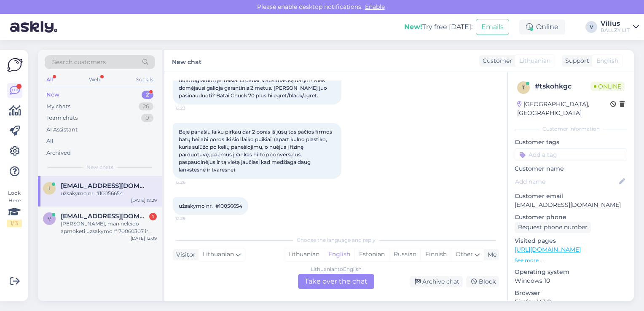  Describe the element at coordinates (304, 255) in the screenshot. I see `div: Lithuanian` at that location.